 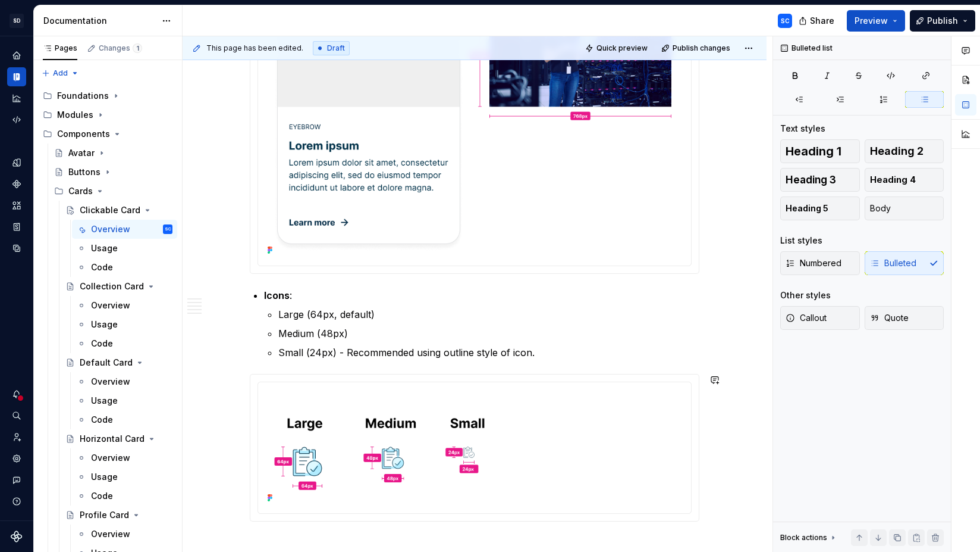 What do you see at coordinates (813, 151) in the screenshot?
I see `span: Heading 1` at bounding box center [813, 151].